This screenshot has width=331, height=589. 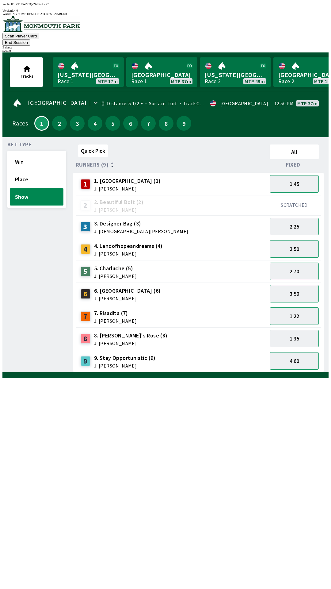 What do you see at coordinates (172, 165) in the screenshot?
I see `div: Runners (9)` at bounding box center [172, 165].